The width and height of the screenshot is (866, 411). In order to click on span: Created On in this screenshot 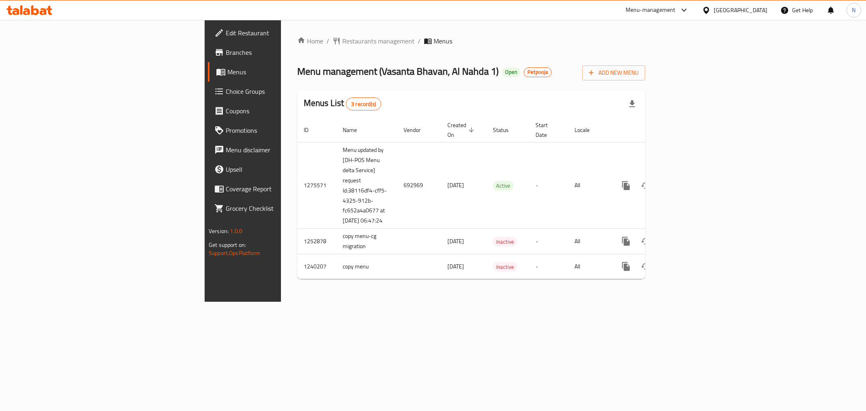, I will do `click(462, 130)`.